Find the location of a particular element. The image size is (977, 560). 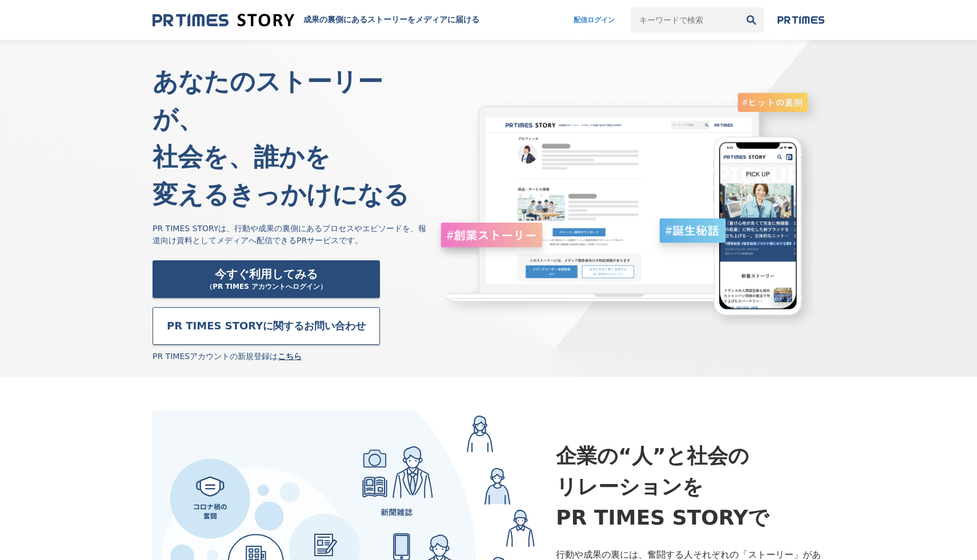

button: 検索 is located at coordinates (752, 20).